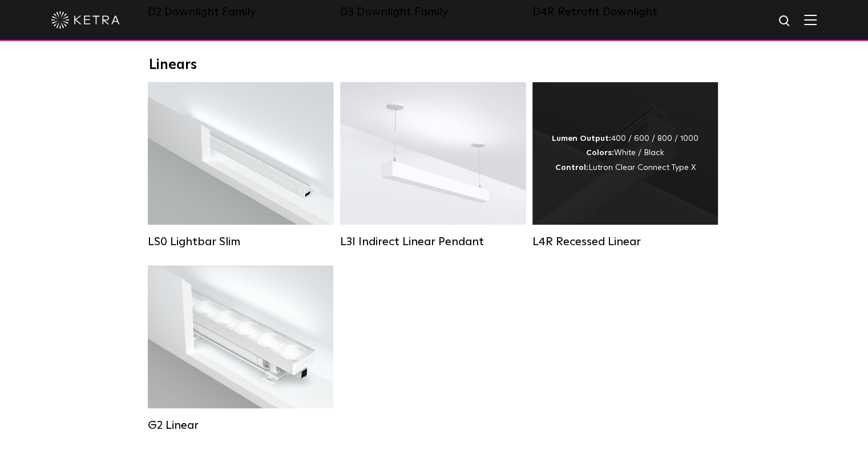 Image resolution: width=868 pixels, height=471 pixels. I want to click on strong: Colors:, so click(600, 153).